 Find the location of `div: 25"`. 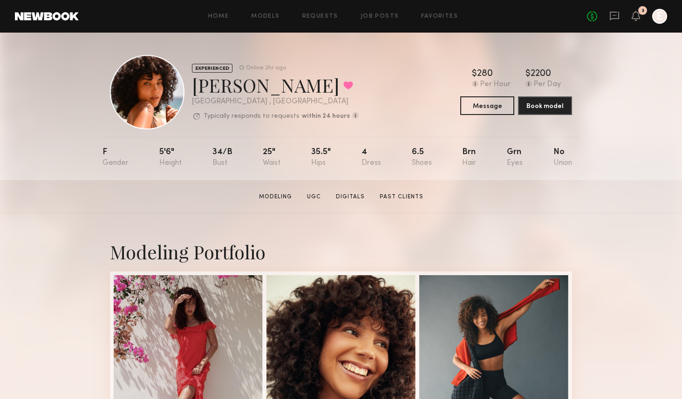

div: 25" is located at coordinates (272, 157).